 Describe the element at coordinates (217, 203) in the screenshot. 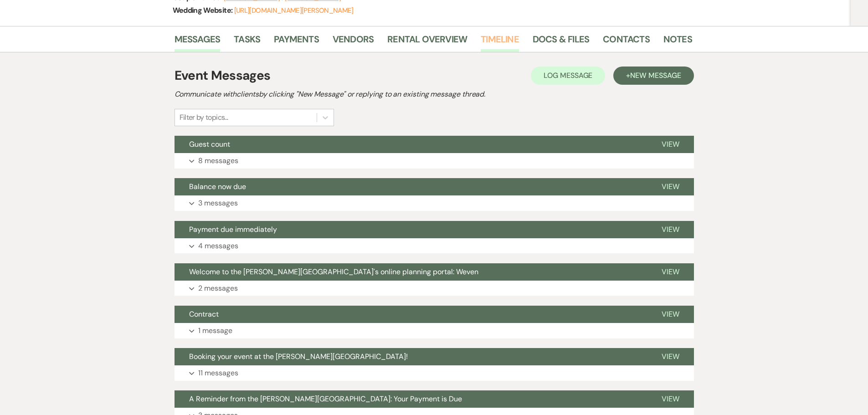

I see `p: 3 messages` at that location.